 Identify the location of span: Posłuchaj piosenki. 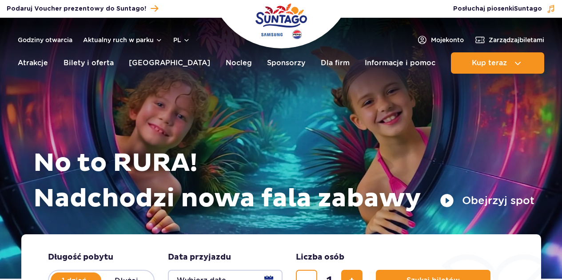
(497, 9).